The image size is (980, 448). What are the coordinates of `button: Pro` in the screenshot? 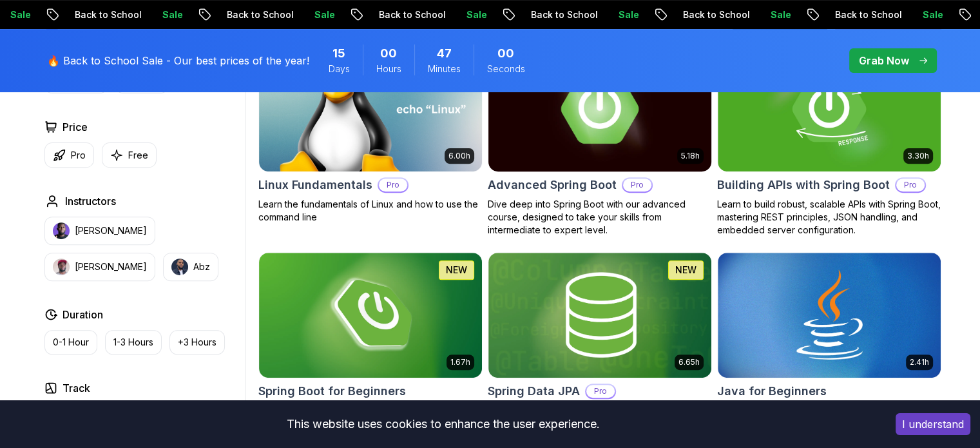 It's located at (69, 154).